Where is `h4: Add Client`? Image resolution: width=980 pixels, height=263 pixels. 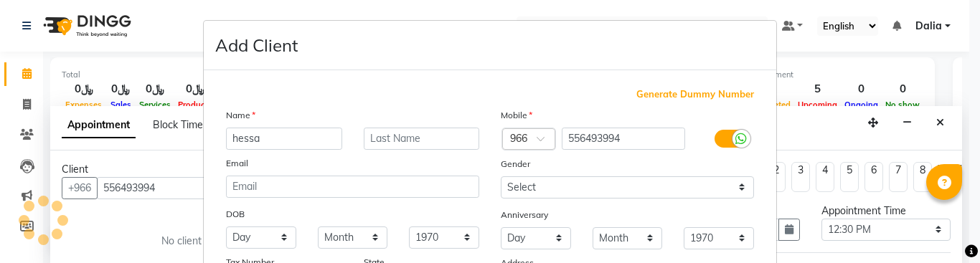 h4: Add Client is located at coordinates (256, 45).